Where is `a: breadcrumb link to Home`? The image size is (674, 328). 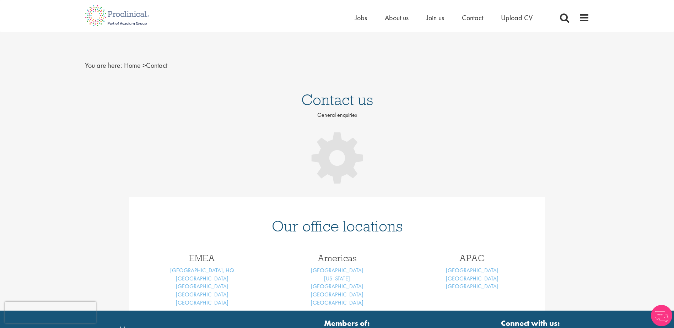 a: breadcrumb link to Home is located at coordinates (132, 65).